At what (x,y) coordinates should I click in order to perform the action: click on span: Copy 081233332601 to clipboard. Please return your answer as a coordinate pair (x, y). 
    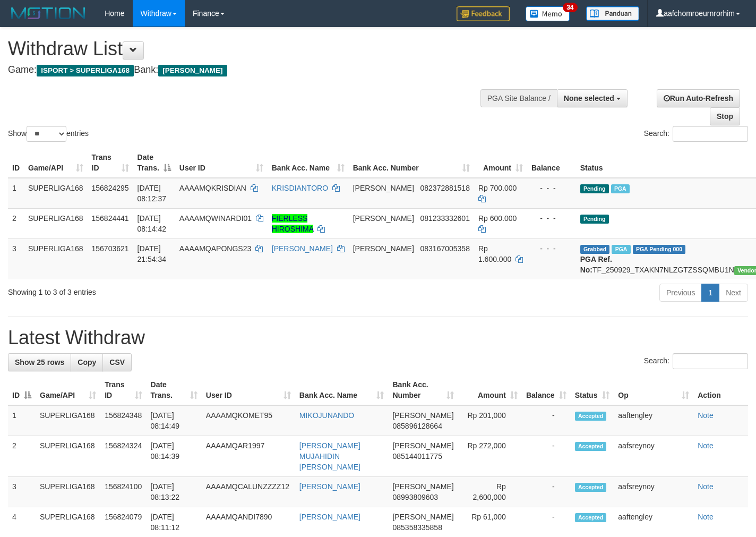
    Looking at the image, I should click on (445, 218).